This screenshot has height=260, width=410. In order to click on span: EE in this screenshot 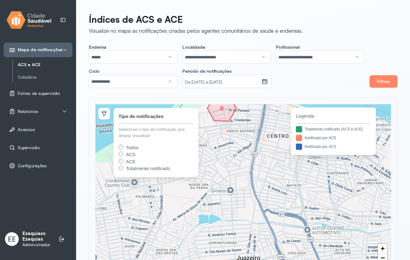, I will do `click(12, 239)`.